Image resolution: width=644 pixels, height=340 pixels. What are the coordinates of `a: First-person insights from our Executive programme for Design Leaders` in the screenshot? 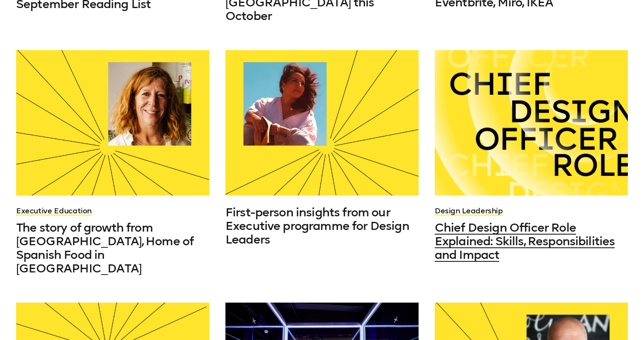 It's located at (322, 226).